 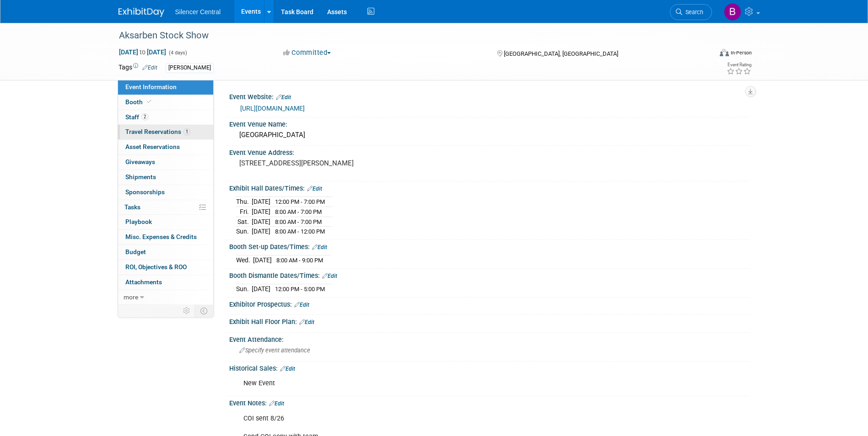 I want to click on div: Historical Sales:, so click(x=489, y=368).